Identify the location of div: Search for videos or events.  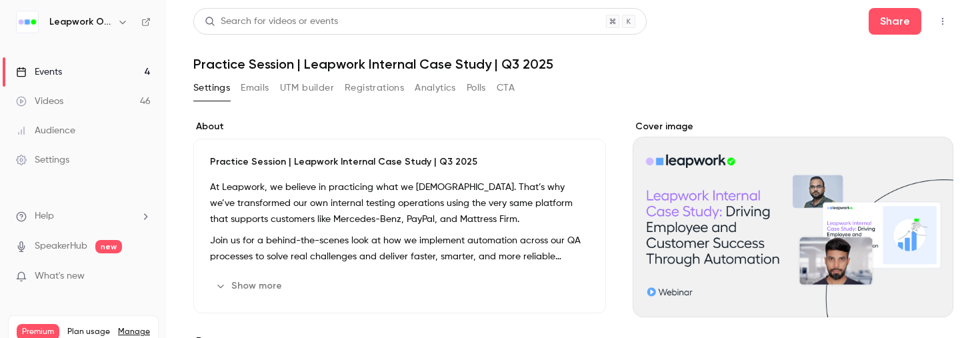
(271, 21).